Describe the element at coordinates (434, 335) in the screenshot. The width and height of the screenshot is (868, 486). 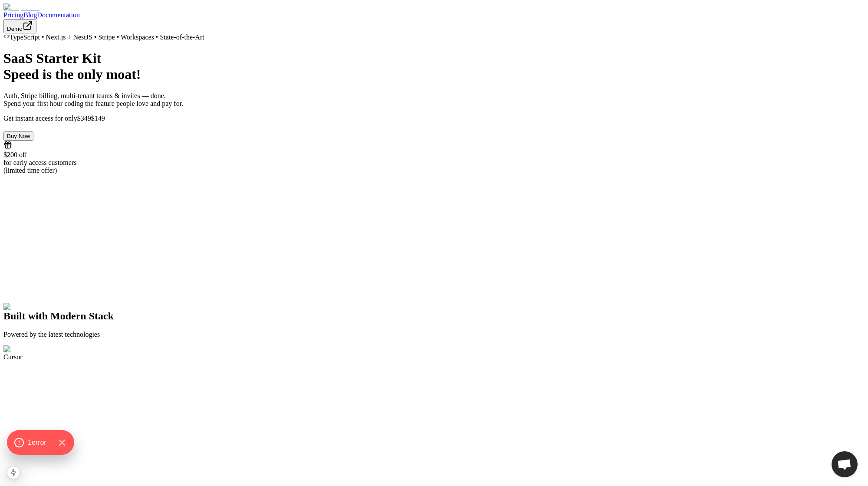
I see `p: Powered by the latest technologies` at that location.